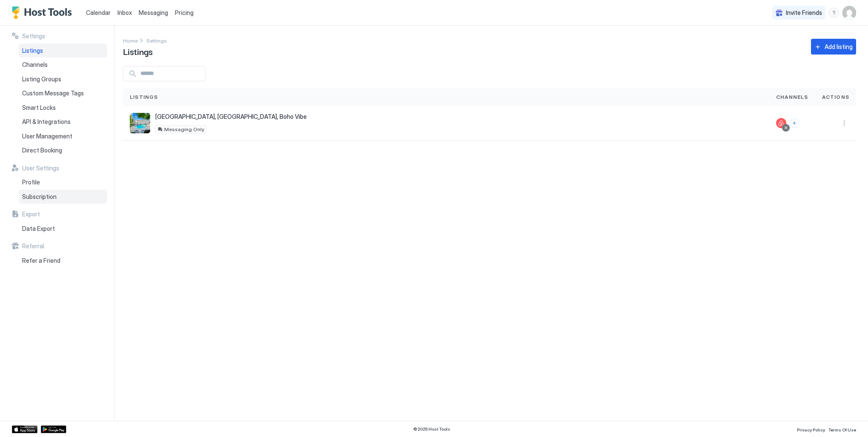 This screenshot has height=437, width=868. What do you see at coordinates (98, 12) in the screenshot?
I see `a: Calendar` at bounding box center [98, 12].